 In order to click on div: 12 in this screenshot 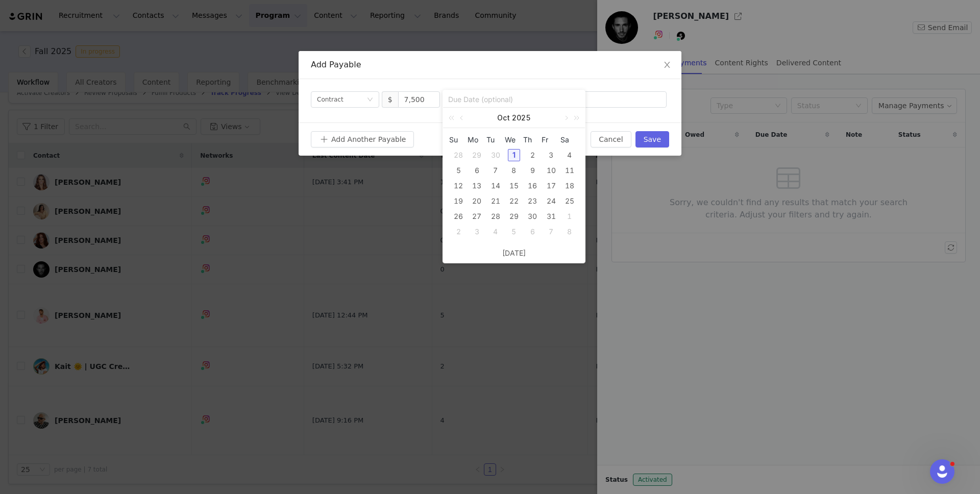, I will do `click(459, 186)`.